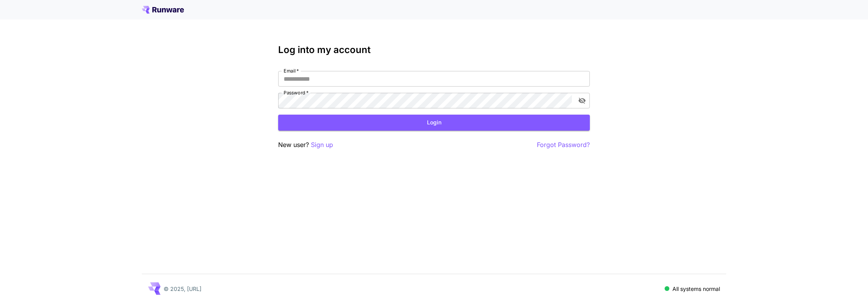 Image resolution: width=868 pixels, height=303 pixels. Describe the element at coordinates (322, 145) in the screenshot. I see `p: Sign up` at that location.